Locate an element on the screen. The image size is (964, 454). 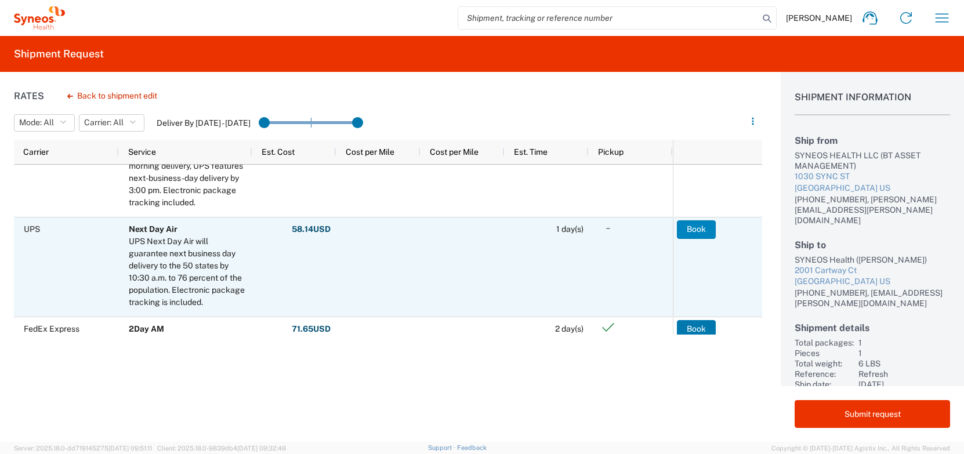
h2: Shipment details is located at coordinates (872, 328).